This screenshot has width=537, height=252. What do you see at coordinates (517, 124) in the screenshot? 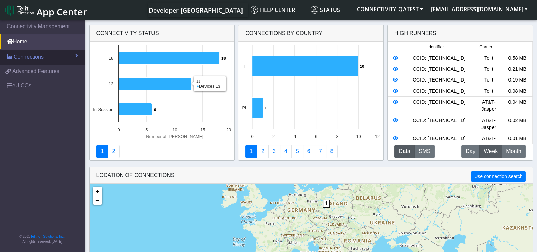
I see `div: 0.02 MB` at bounding box center [517, 124].